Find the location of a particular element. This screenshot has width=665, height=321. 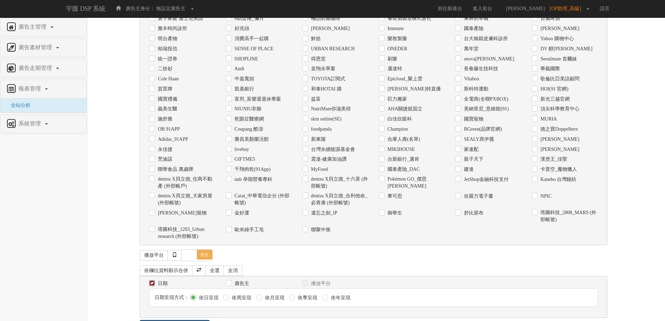

label: Carat_中華電信企分 (外部帳號) is located at coordinates (262, 199).